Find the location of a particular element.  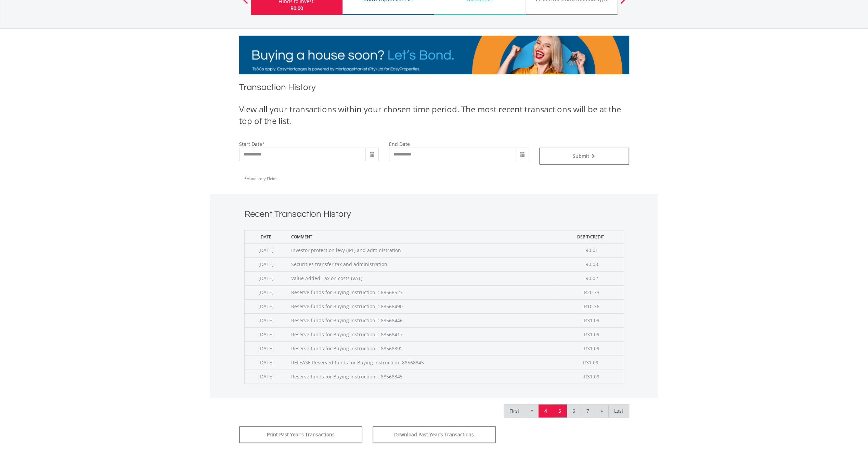

span: -R0.01 is located at coordinates (590, 250).